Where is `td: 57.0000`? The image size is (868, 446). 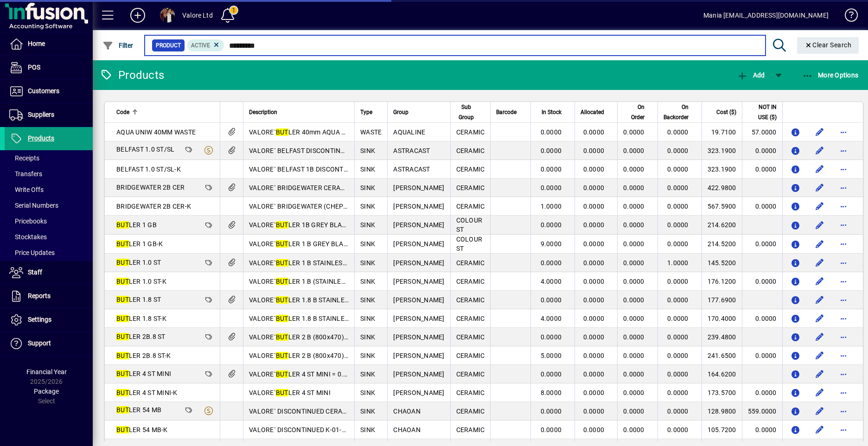 td: 57.0000 is located at coordinates (761, 132).